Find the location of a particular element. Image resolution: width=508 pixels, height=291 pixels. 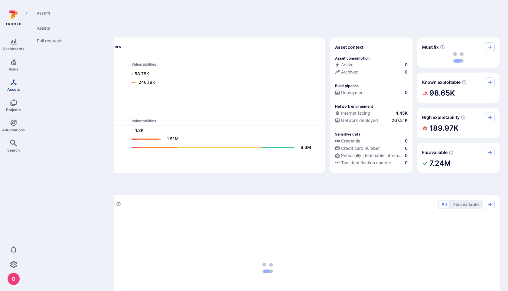

a: Network deployed267.51K is located at coordinates (371, 120).